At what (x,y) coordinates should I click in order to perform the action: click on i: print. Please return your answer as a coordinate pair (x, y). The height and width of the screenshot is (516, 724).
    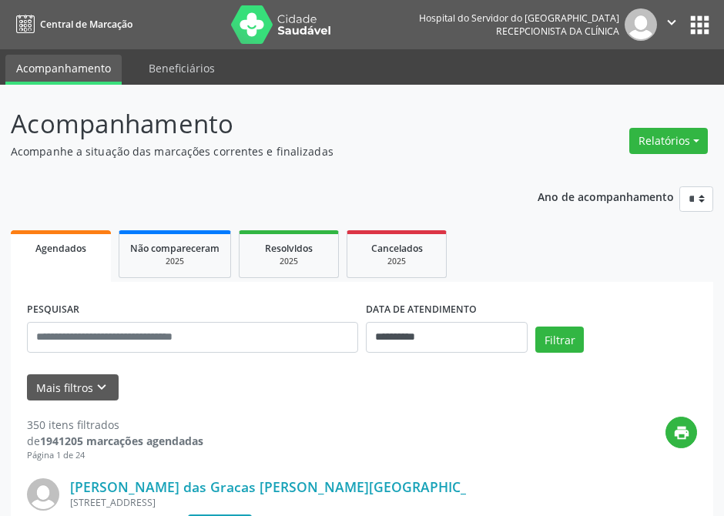
    Looking at the image, I should click on (681, 433).